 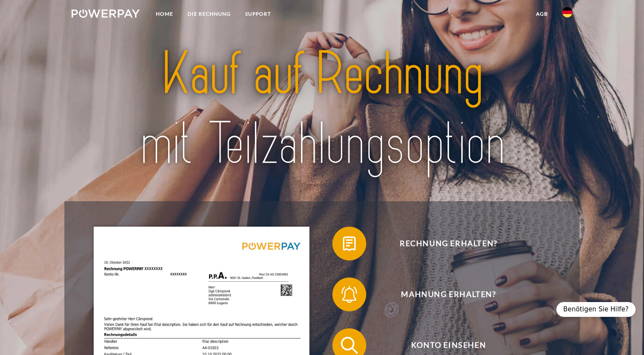 What do you see at coordinates (442, 295) in the screenshot?
I see `button: Mahnung erhalten?` at bounding box center [442, 295].